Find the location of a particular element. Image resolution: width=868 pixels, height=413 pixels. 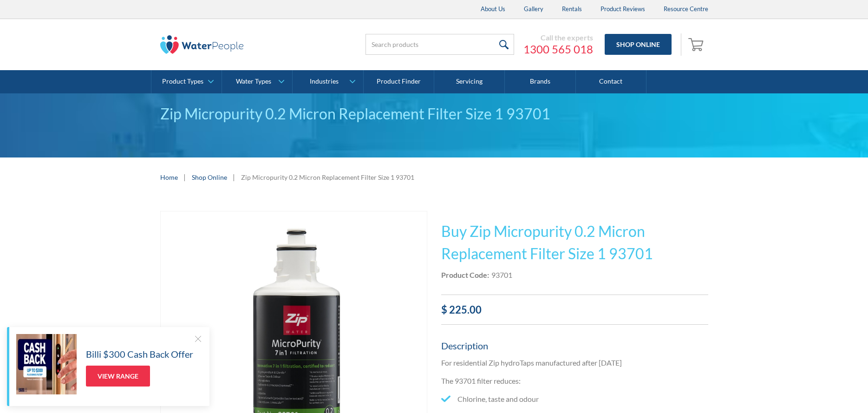

a: Home is located at coordinates (169, 177).